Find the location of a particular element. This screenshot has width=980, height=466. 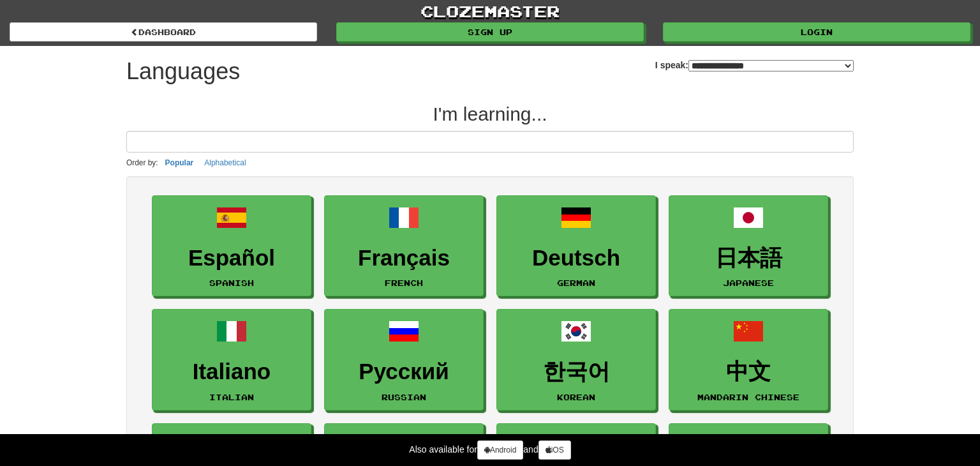

h3: Español is located at coordinates (232, 258).